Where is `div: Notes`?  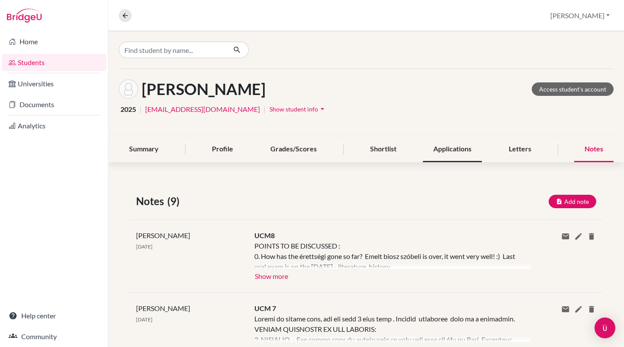 div: Notes is located at coordinates (594, 149).